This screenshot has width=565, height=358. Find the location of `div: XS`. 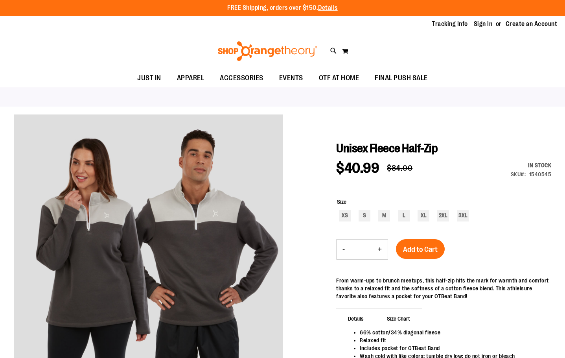

div: XS is located at coordinates (345, 216).